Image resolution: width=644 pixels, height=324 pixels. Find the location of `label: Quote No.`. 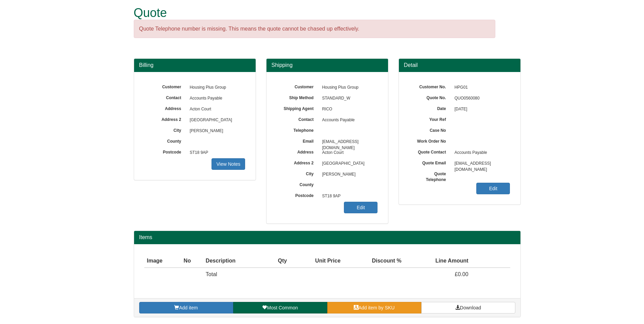

label: Quote No. is located at coordinates (430, 97).